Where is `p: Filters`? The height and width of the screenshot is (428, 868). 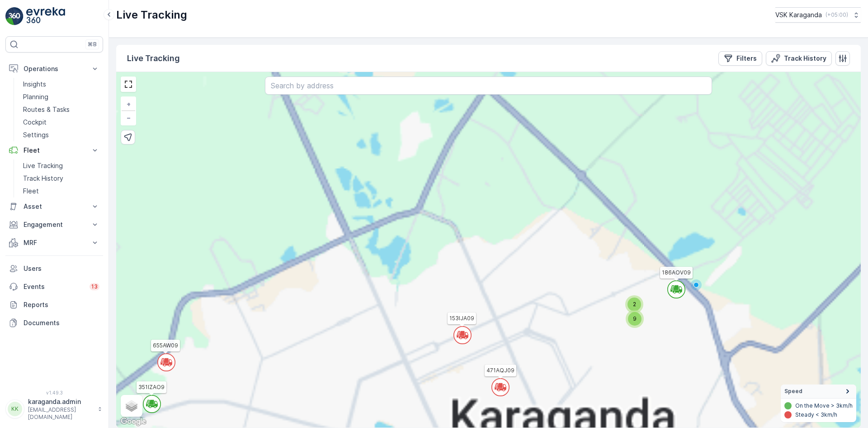
p: Filters is located at coordinates (747, 58).